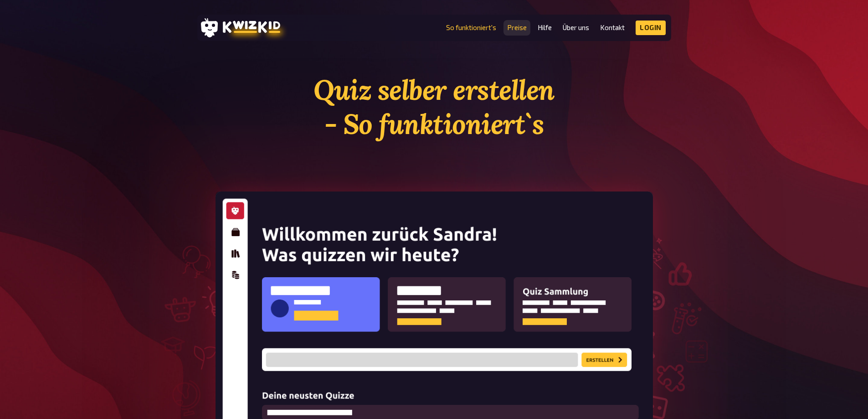  I want to click on h1: Quiz selber erstellen - So funktioniert`s, so click(434, 107).